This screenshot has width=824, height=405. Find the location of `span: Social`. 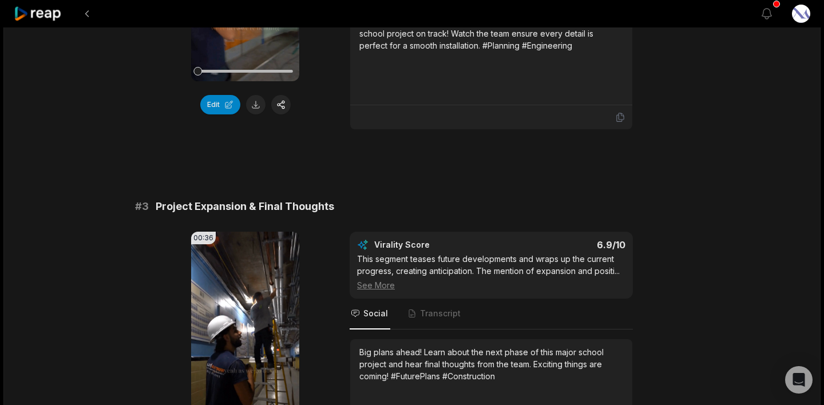

span: Social is located at coordinates (376, 314).